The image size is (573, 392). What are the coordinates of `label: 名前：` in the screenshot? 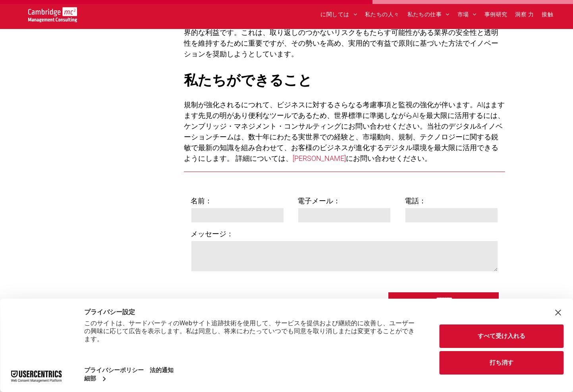 It's located at (238, 201).